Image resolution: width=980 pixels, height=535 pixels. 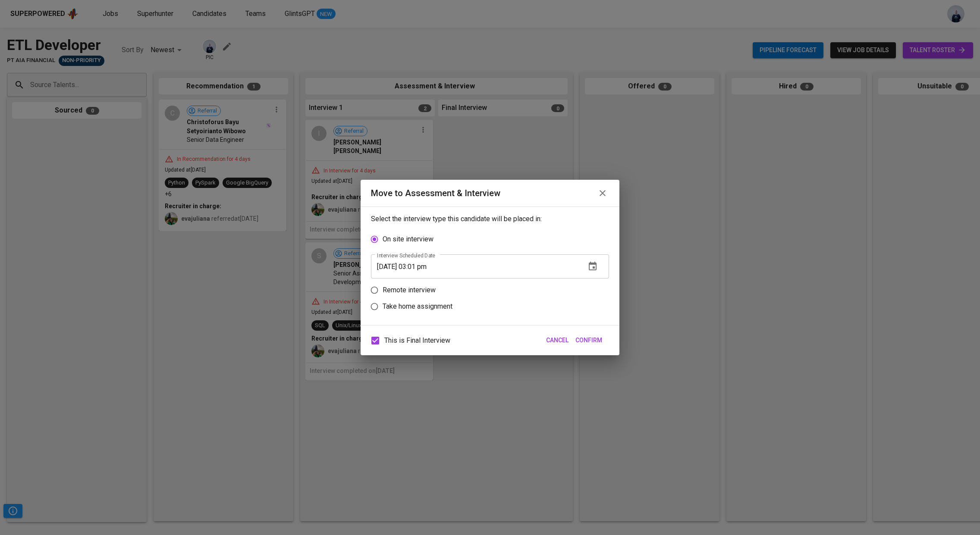 What do you see at coordinates (417, 306) in the screenshot?
I see `p: Take home assignment` at bounding box center [417, 306].